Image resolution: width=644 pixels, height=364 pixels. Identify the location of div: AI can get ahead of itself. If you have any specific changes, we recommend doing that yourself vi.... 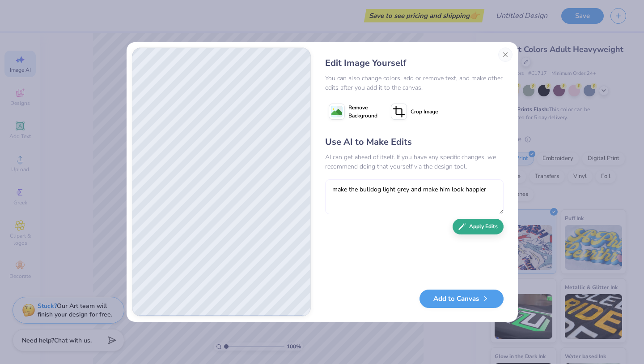
(415, 162).